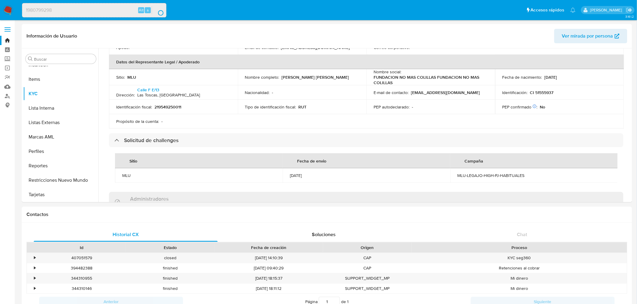 Image resolution: width=637 pixels, height=304 pixels. Describe the element at coordinates (120, 77) in the screenshot. I see `p: Sitio :` at that location.